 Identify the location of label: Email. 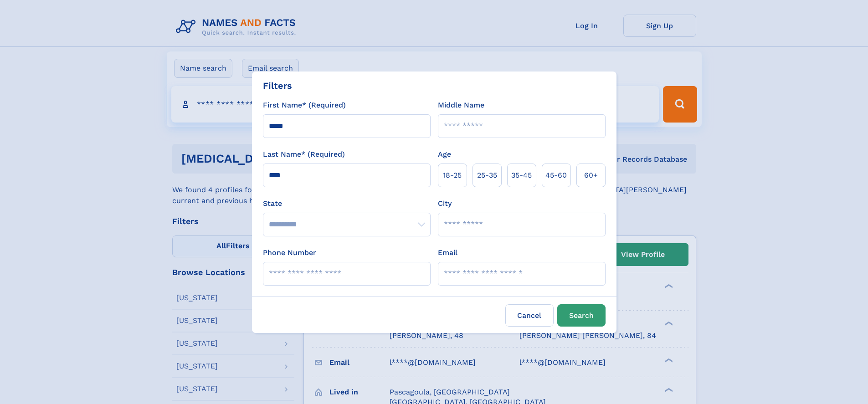
(448, 253).